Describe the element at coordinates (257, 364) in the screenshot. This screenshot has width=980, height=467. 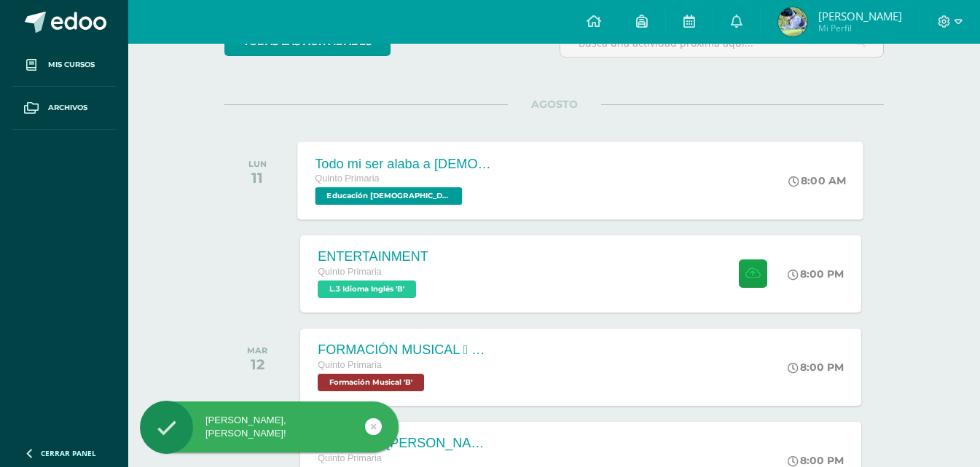
I see `div: 12` at that location.